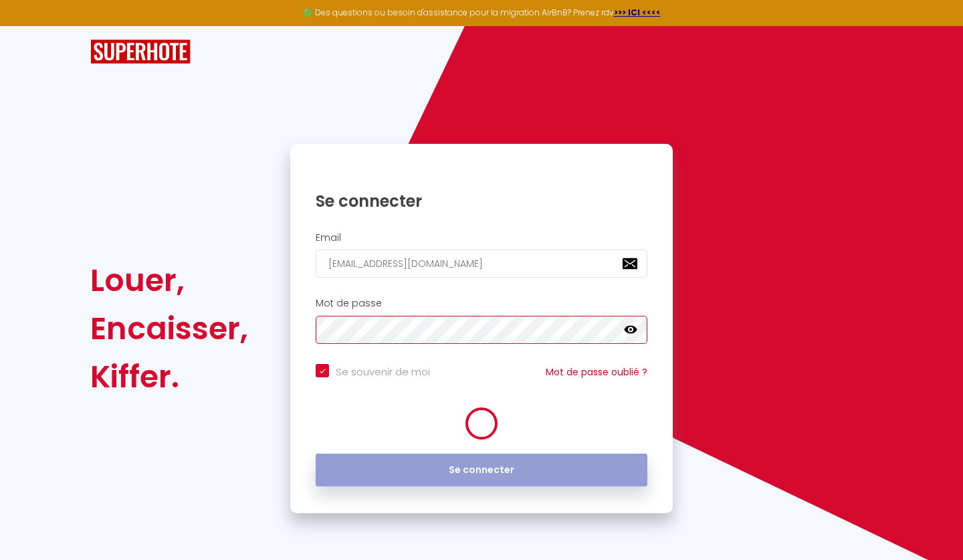 This screenshot has width=963, height=560. I want to click on button: Se connecter, so click(482, 470).